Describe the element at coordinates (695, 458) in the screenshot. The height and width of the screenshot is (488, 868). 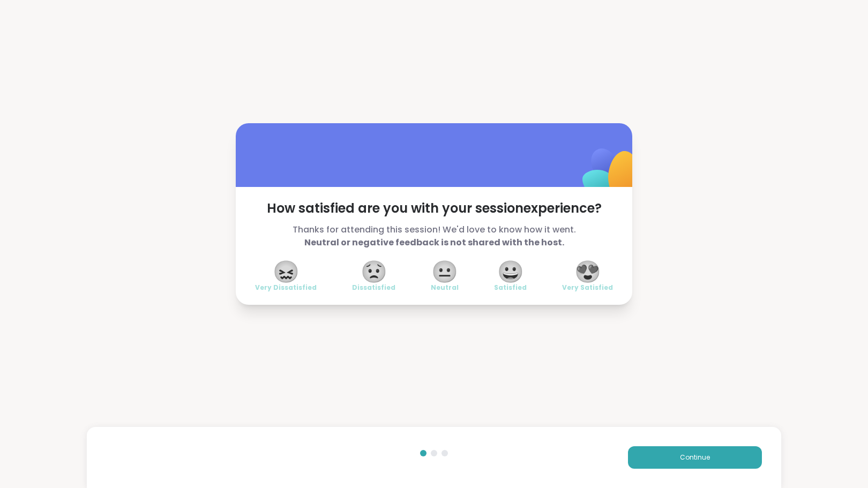
I see `button: Continue` at that location.